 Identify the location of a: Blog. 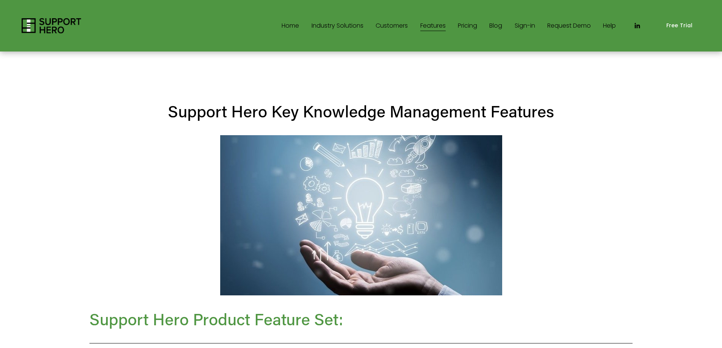
(496, 26).